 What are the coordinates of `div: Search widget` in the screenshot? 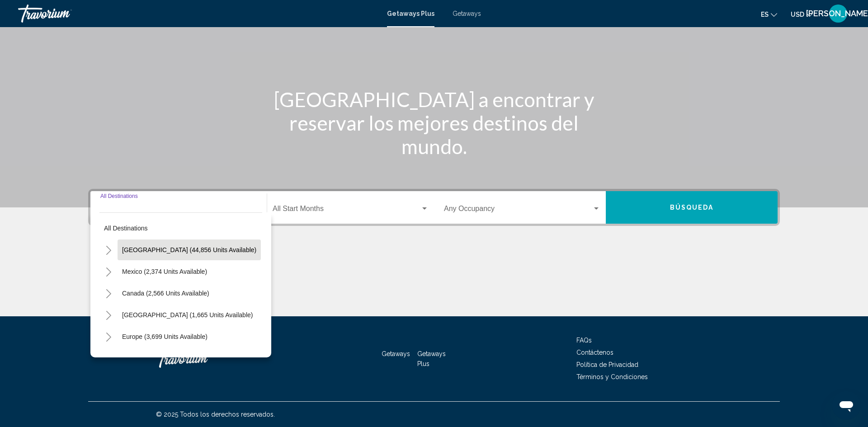 It's located at (434, 207).